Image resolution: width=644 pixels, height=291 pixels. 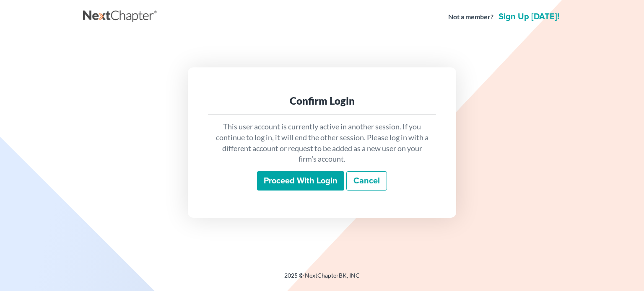 What do you see at coordinates (367, 181) in the screenshot?
I see `a: Cancel` at bounding box center [367, 181].